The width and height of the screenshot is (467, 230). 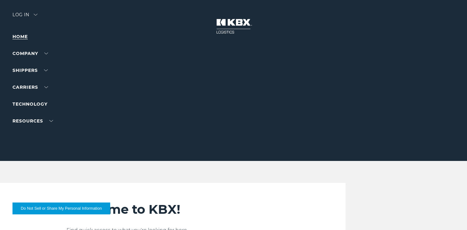 What do you see at coordinates (193, 209) in the screenshot?
I see `h2: Welcome to KBX!` at bounding box center [193, 209].